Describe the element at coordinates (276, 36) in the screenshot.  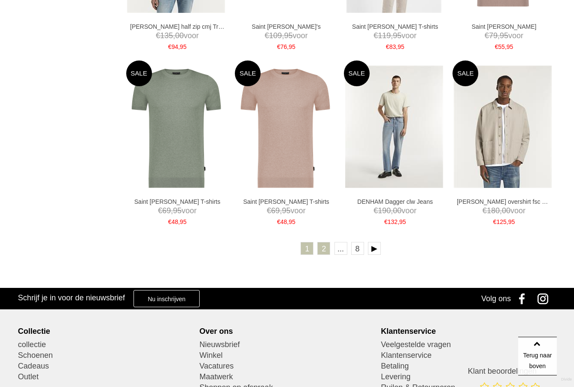
I see `span: 109` at that location.